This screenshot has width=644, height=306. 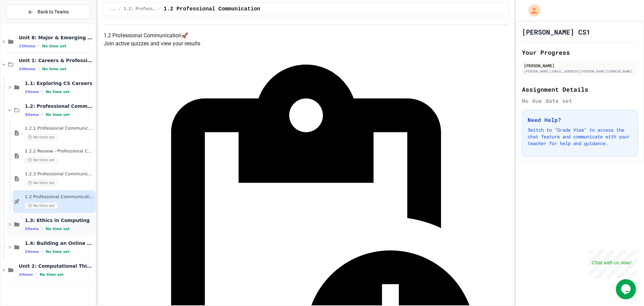 I want to click on p: Chat with us now!, so click(x=23, y=13).